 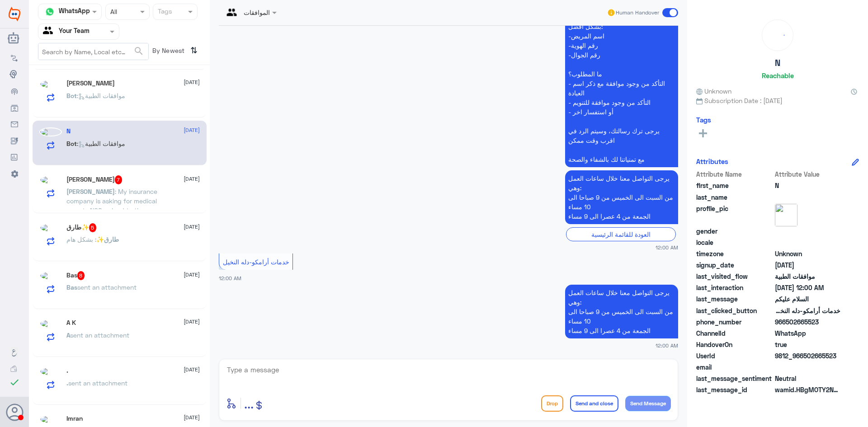 What do you see at coordinates (93, 227) in the screenshot?
I see `span: 5` at bounding box center [93, 227].